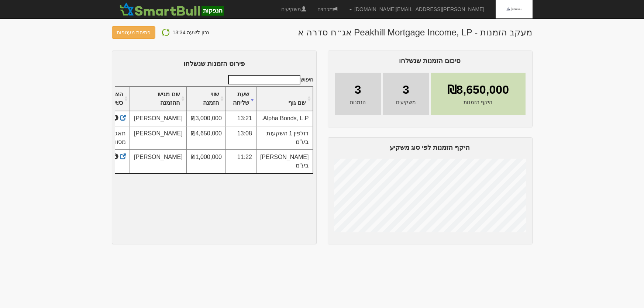 This screenshot has width=644, height=308. What do you see at coordinates (214, 64) in the screenshot?
I see `span: פירוט הזמנות שנשלחו` at bounding box center [214, 64].